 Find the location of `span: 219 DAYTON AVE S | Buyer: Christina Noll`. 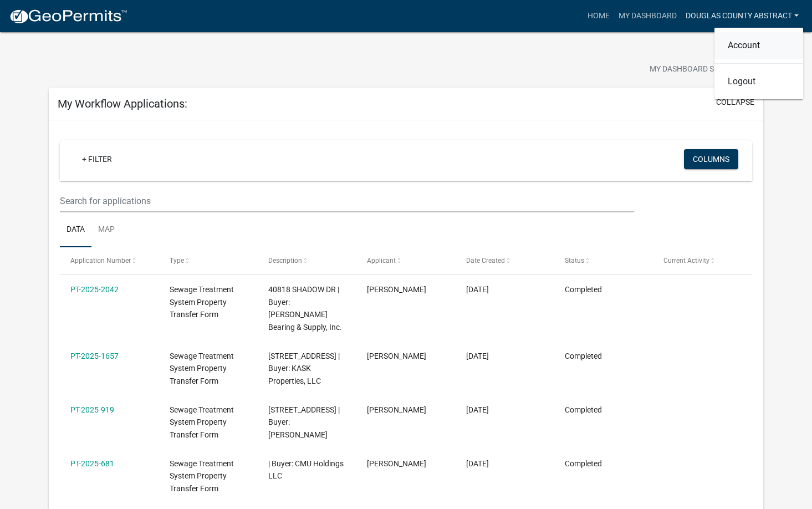

span: 219 DAYTON AVE S | Buyer: Christina Noll is located at coordinates (303, 423).